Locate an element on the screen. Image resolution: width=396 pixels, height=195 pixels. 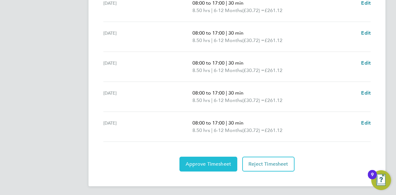
div: 9 is located at coordinates (372, 179).